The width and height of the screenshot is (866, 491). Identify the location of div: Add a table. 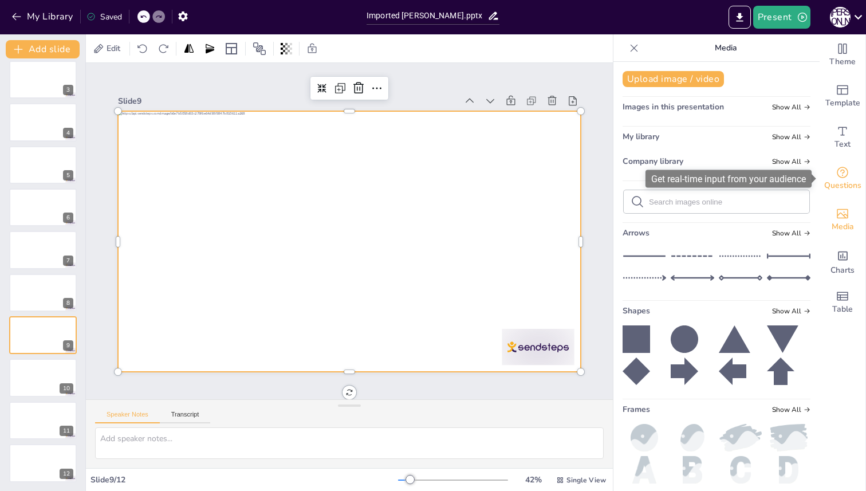
(842, 302).